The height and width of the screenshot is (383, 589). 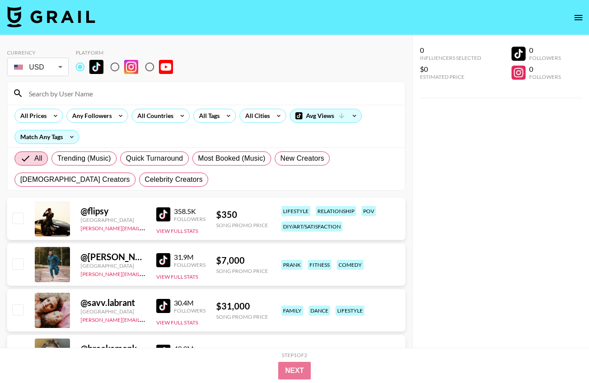 What do you see at coordinates (38, 67) in the screenshot?
I see `div: USD` at bounding box center [38, 67].